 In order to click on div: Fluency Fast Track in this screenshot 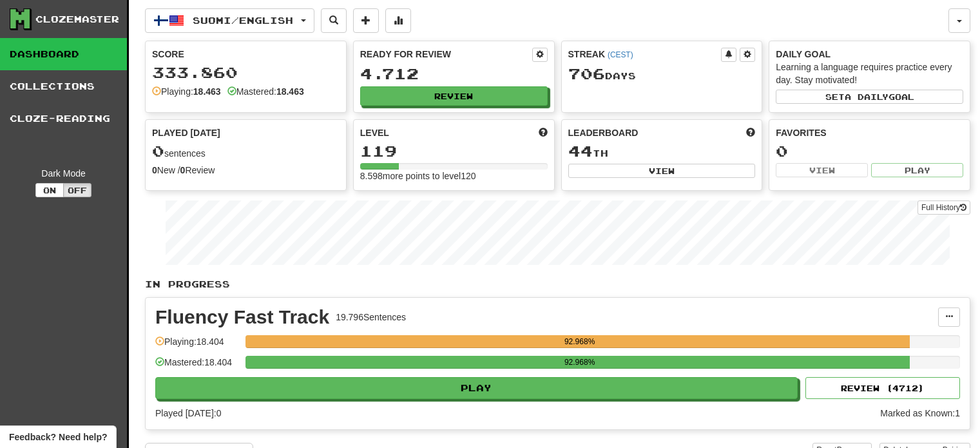, I will do `click(242, 317)`.